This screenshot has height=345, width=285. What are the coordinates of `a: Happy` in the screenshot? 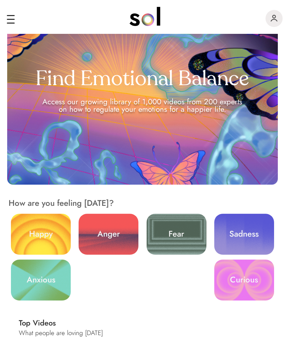 It's located at (41, 234).